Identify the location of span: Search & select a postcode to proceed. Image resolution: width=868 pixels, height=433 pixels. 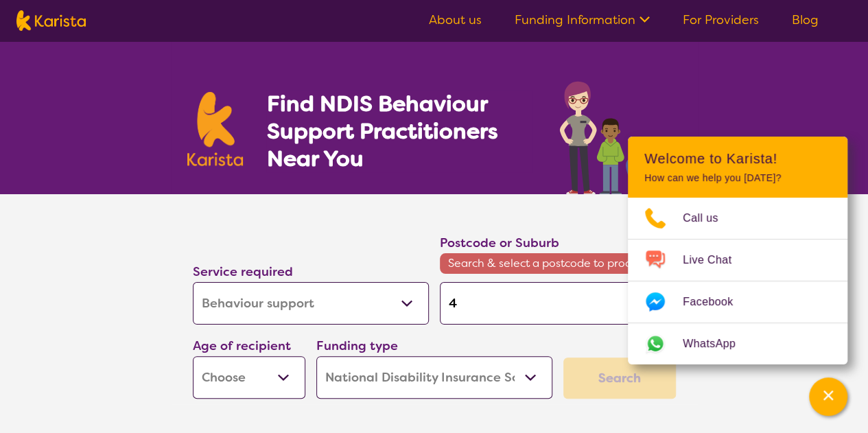
(558, 263).